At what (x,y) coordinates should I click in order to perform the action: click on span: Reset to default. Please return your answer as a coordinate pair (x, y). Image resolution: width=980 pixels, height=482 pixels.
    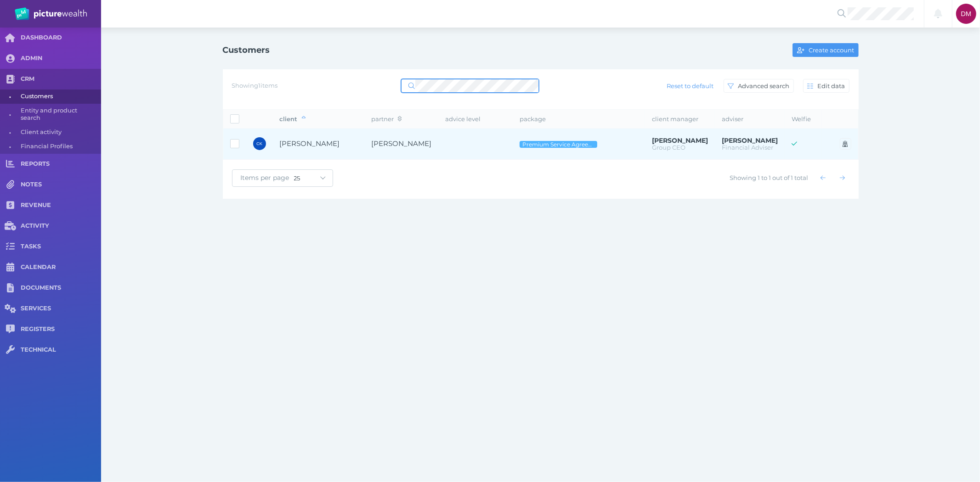
    Looking at the image, I should click on (689, 86).